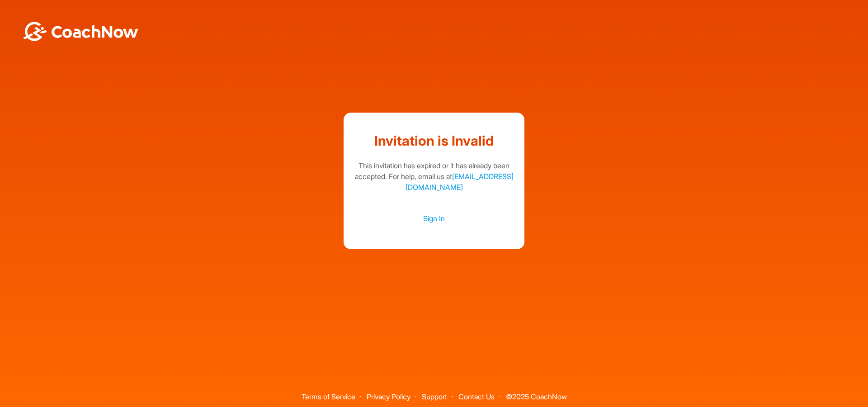 The height and width of the screenshot is (407, 868). Describe the element at coordinates (434, 397) in the screenshot. I see `a: Support` at that location.